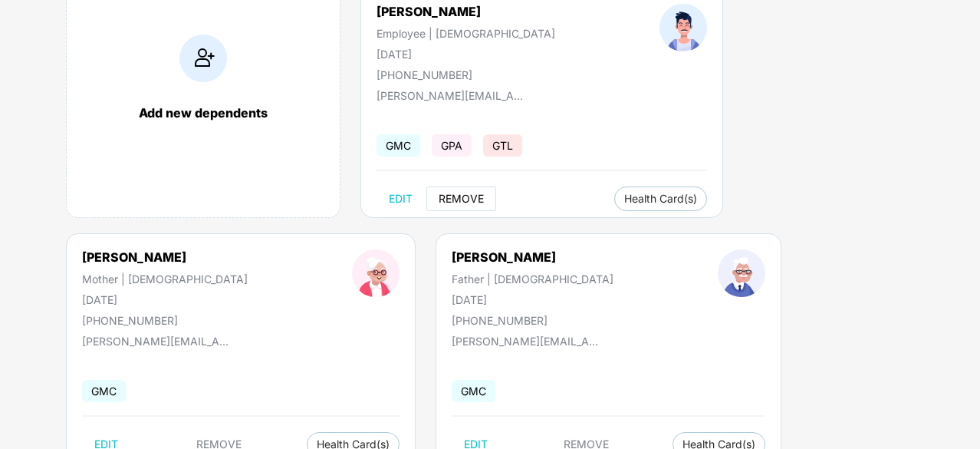 The height and width of the screenshot is (449, 980). I want to click on span: GPA, so click(451, 145).